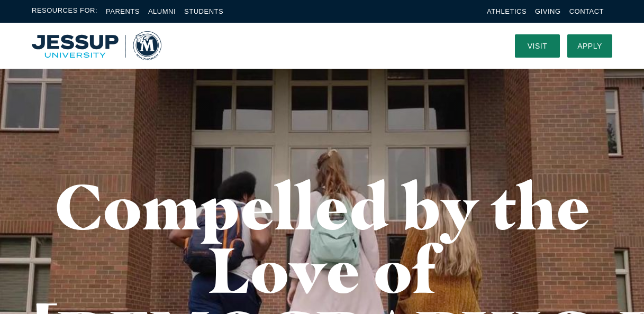 The height and width of the screenshot is (314, 644). What do you see at coordinates (162, 11) in the screenshot?
I see `a: Alumni` at bounding box center [162, 11].